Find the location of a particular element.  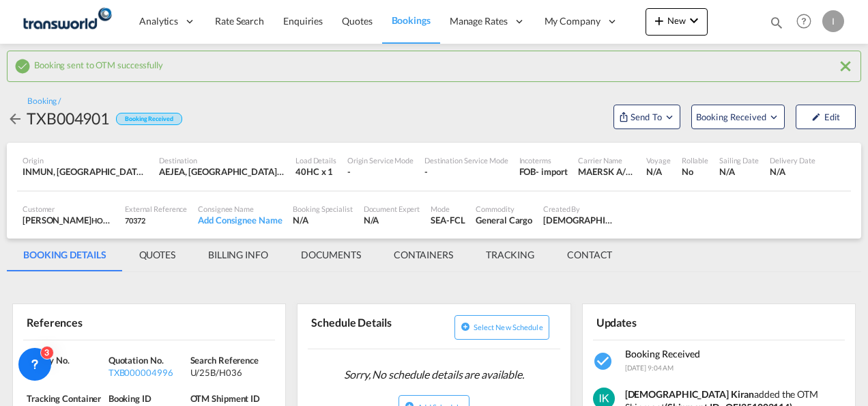

div: U/25B/H036 is located at coordinates (229, 373).